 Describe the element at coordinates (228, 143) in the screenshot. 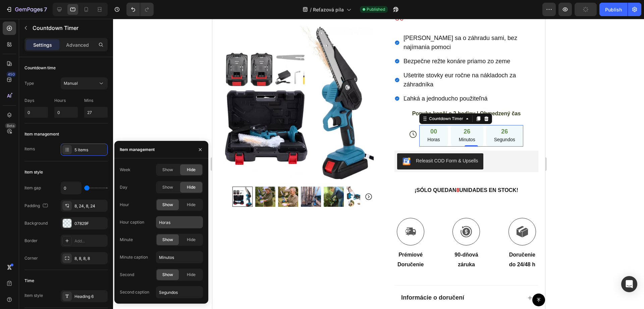

I see `button: Releasit COD Form & Upsells` at that location.